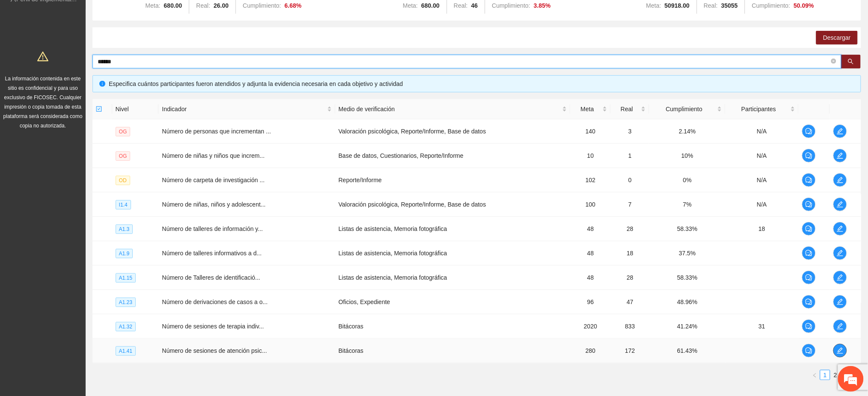 The width and height of the screenshot is (868, 396). I want to click on td: 18, so click(762, 229).